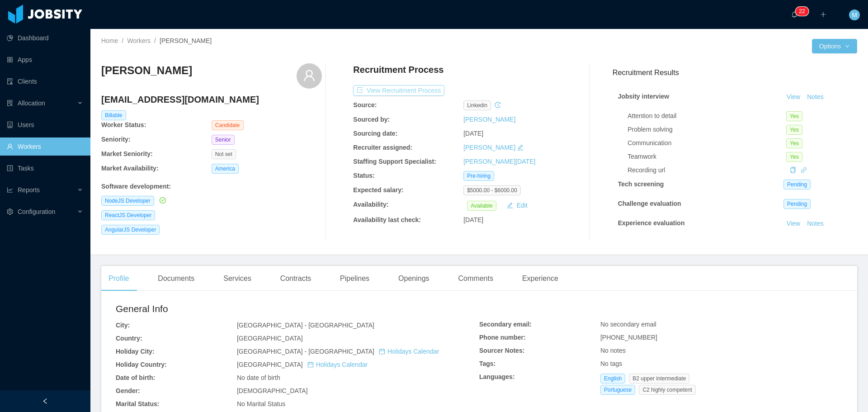 This screenshot has width=868, height=412. I want to click on b: Market Availability:, so click(130, 168).